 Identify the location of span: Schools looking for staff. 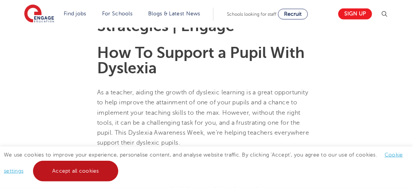
(252, 14).